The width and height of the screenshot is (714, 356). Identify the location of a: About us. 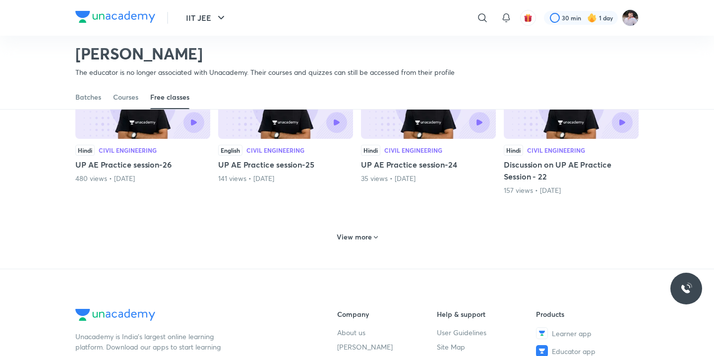
(387, 332).